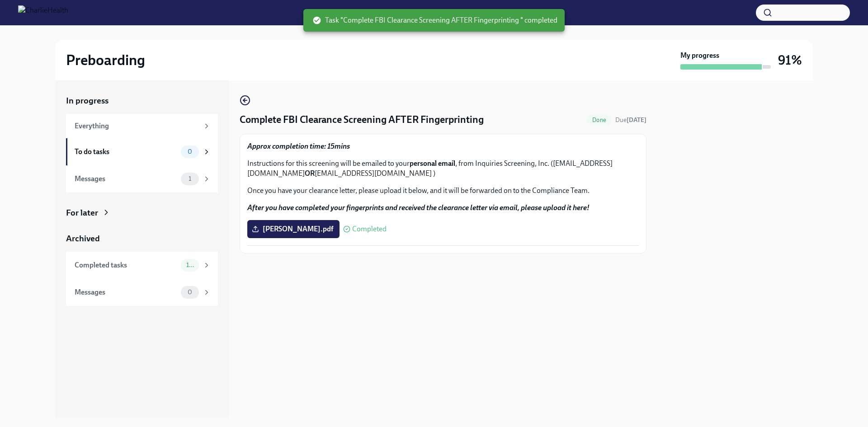 The image size is (868, 427). What do you see at coordinates (418, 207) in the screenshot?
I see `strong: After you have completed your fingerprints and received the clearance letter via email, please up...` at bounding box center [418, 207].